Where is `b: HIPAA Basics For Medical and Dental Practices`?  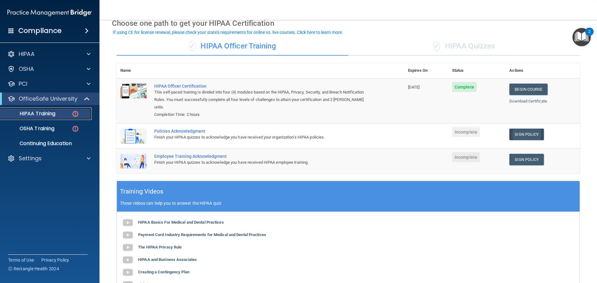
b: HIPAA Basics For Medical and Dental Practices is located at coordinates (181, 222).